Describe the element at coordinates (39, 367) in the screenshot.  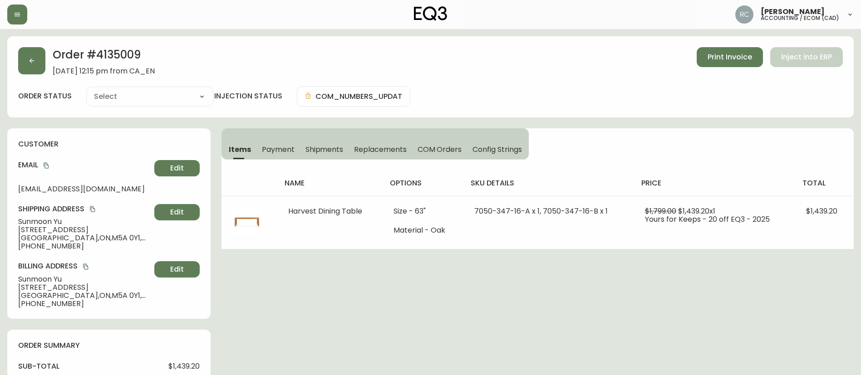
I see `h4: sub-total` at that location.